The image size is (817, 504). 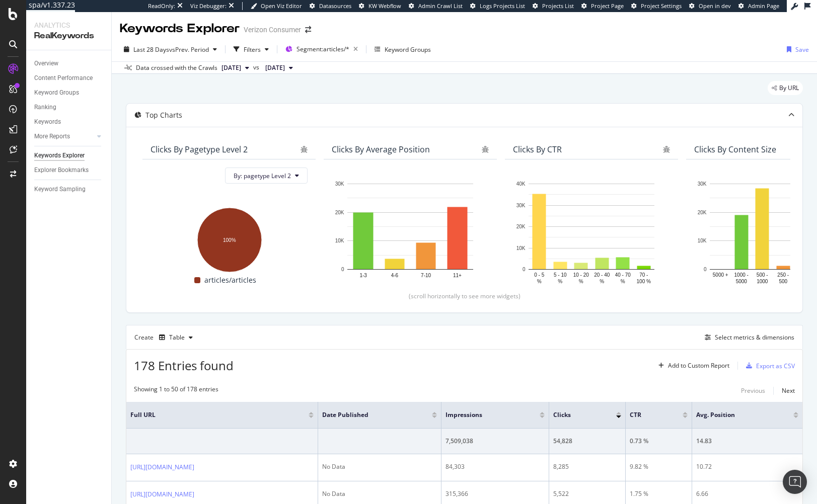 What do you see at coordinates (658, 494) in the screenshot?
I see `div: 1.75 %` at bounding box center [658, 494].